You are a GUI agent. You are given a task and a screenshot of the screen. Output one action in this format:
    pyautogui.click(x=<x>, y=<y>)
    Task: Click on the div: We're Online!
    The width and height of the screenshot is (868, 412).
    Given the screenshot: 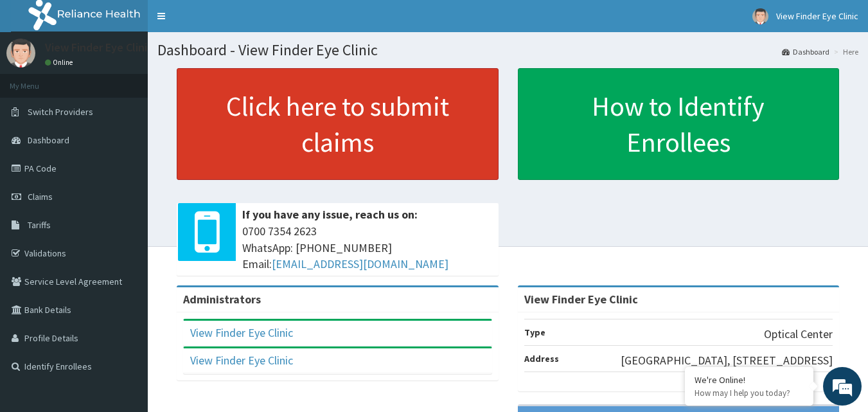 What is the action you would take?
    pyautogui.click(x=749, y=380)
    